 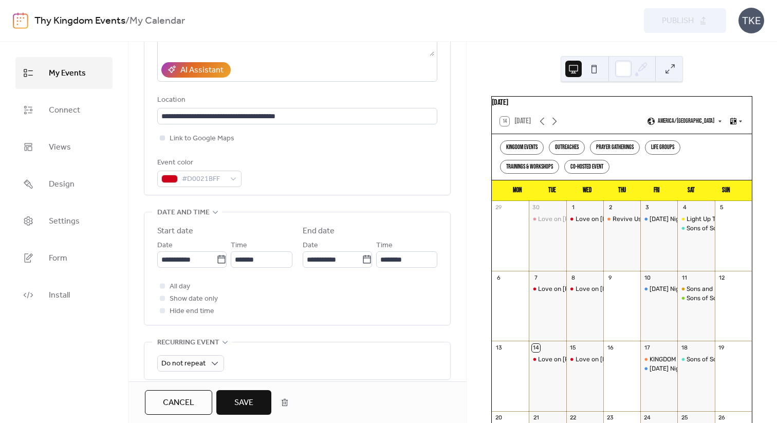 What do you see at coordinates (178, 402) in the screenshot?
I see `a: Cancel` at bounding box center [178, 402].